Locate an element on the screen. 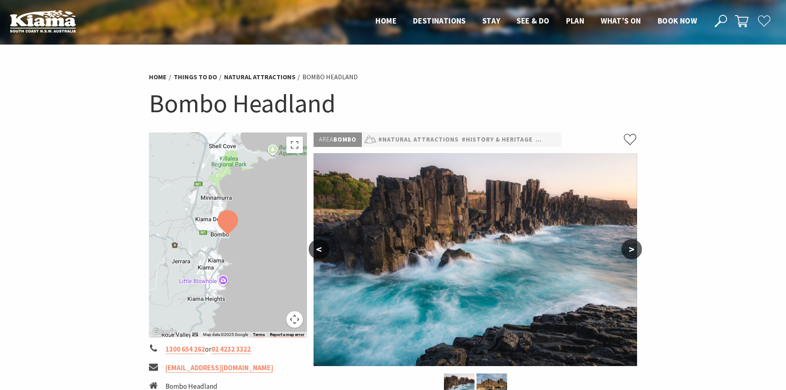 The height and width of the screenshot is (390, 786). li: Bombo Headland is located at coordinates (330, 77).